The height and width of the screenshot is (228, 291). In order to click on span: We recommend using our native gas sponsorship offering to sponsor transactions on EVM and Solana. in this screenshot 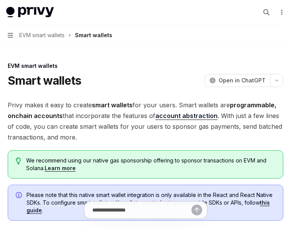, I will do `click(150, 165)`.